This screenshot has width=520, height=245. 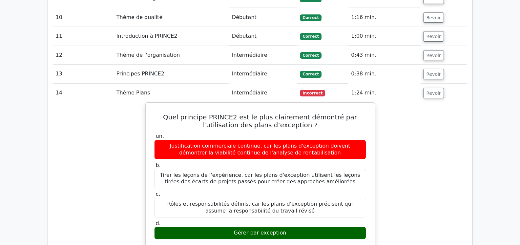 I want to click on font: 11, so click(x=59, y=36).